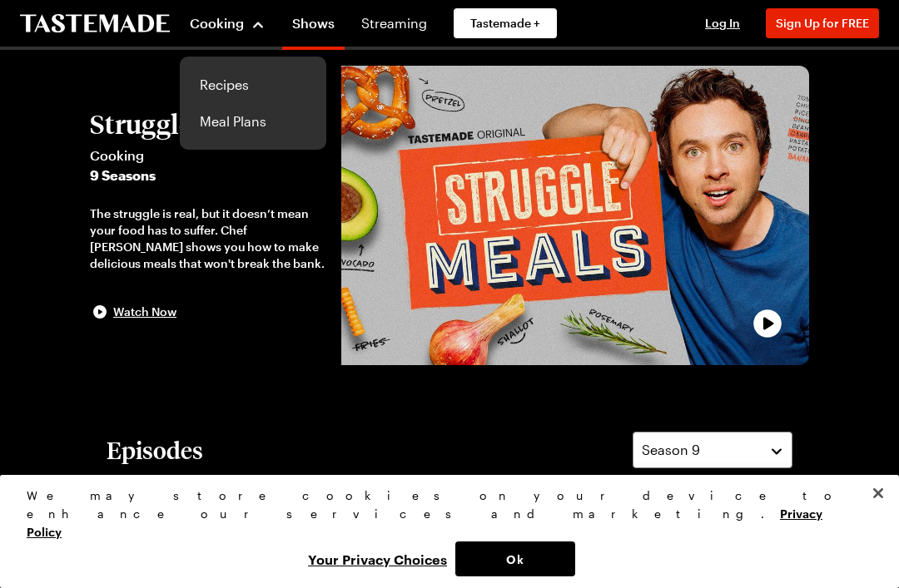 The image size is (899, 588). I want to click on div: Cooking, so click(253, 103).